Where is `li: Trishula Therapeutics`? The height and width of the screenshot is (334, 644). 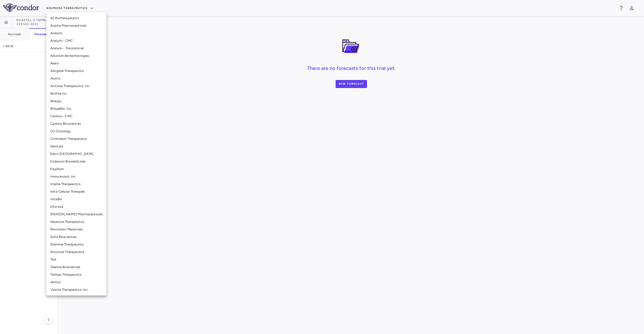
li: Trishula Therapeutics is located at coordinates (76, 275).